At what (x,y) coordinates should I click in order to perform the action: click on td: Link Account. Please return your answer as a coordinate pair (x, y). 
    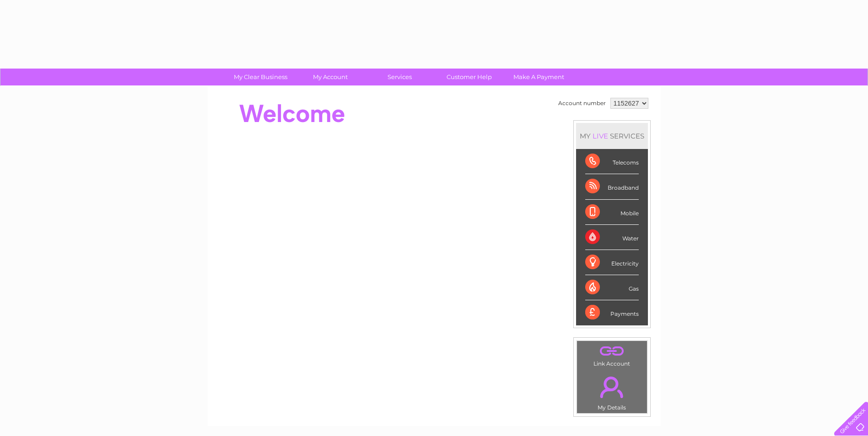
    Looking at the image, I should click on (612, 355).